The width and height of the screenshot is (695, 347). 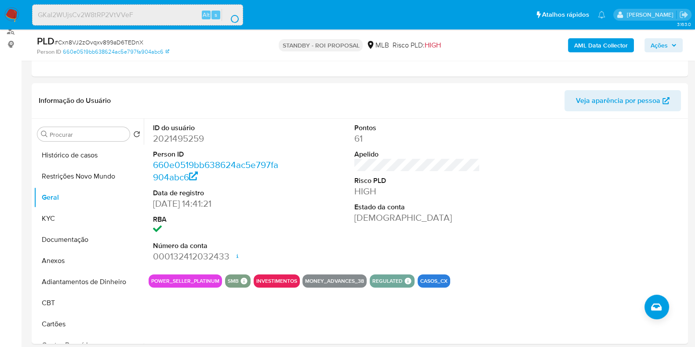 I want to click on button: search-icon, so click(x=230, y=15).